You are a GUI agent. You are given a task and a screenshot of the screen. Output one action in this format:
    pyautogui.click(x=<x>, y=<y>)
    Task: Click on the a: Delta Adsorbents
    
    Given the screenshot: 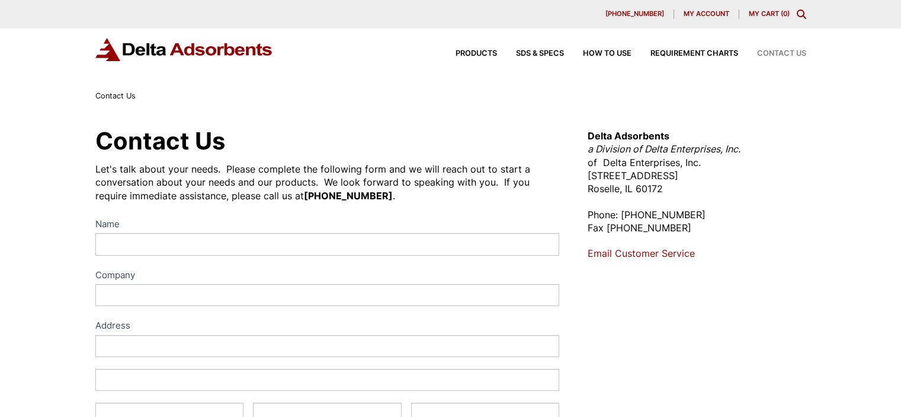 What is the action you would take?
    pyautogui.click(x=184, y=49)
    